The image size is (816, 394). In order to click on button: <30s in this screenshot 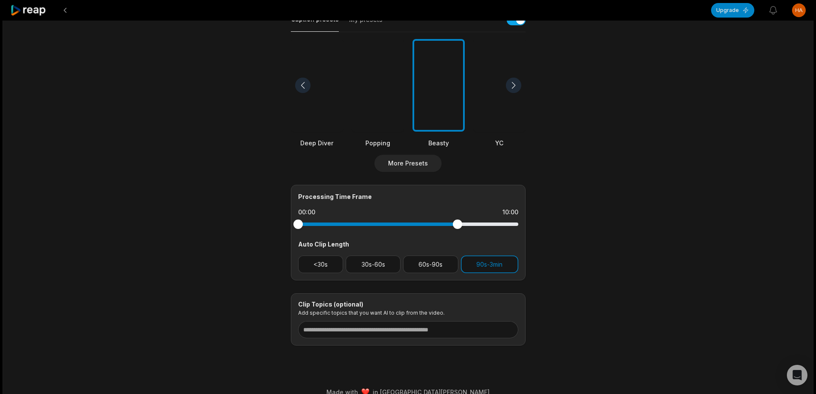, I will do `click(321, 264)`.